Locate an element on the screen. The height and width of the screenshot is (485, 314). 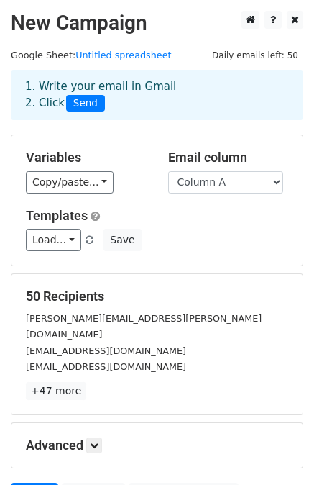
h5: Variables is located at coordinates (86, 157).